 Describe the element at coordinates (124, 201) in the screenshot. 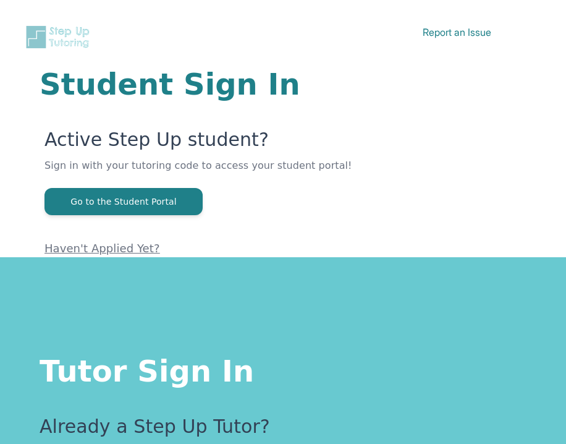

I see `a: Go to the Student Portal` at that location.